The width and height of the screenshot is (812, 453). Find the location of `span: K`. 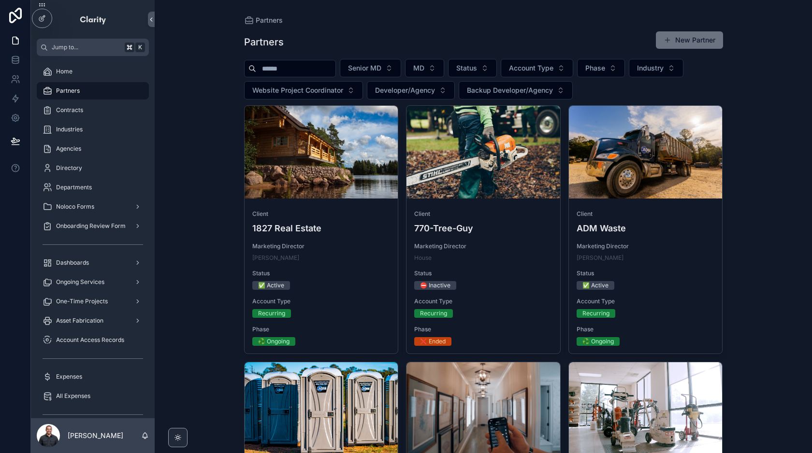

span: K is located at coordinates (140, 47).